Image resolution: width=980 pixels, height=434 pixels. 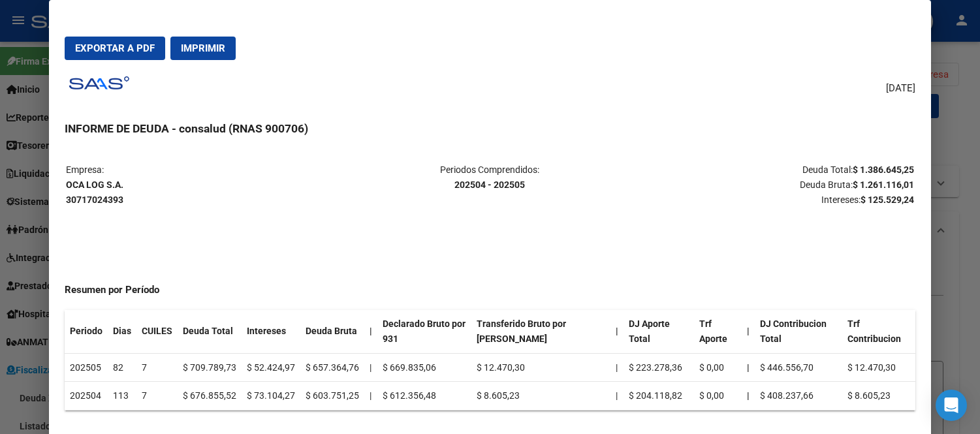 What do you see at coordinates (424, 332) in the screenshot?
I see `th: Declarado Bruto por 931` at bounding box center [424, 332].